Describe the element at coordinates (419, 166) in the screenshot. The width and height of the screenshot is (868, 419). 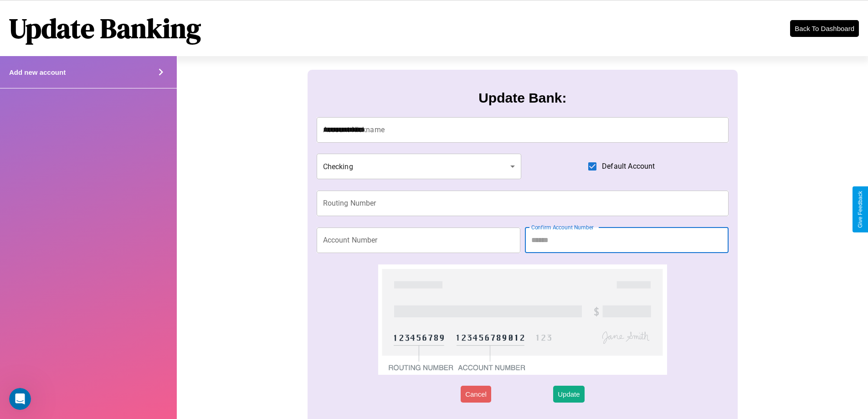
I see `div: Checking` at that location.